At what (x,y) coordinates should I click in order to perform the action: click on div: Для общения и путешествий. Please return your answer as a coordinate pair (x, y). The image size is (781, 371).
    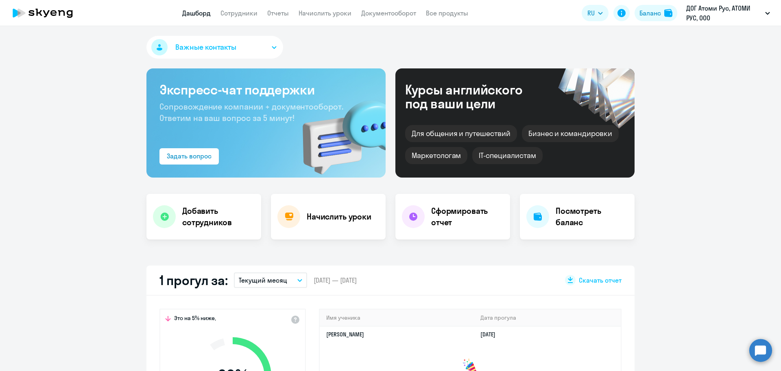
    Looking at the image, I should click on (461, 133).